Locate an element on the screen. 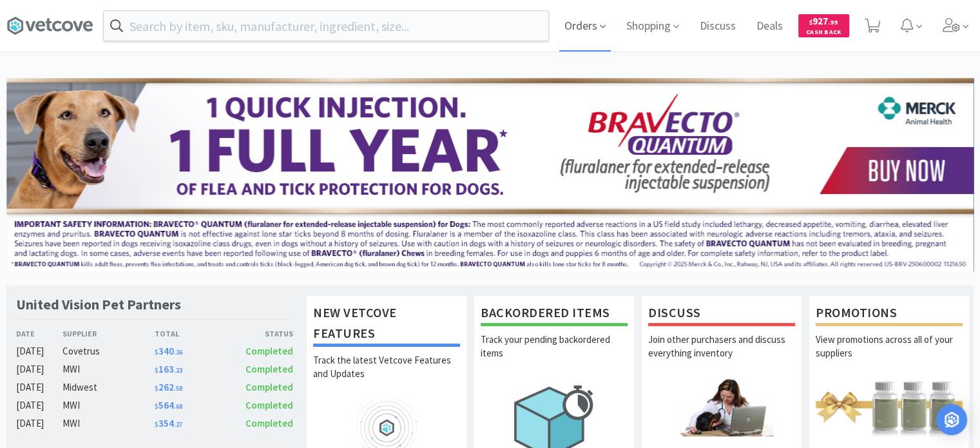 Image resolution: width=980 pixels, height=448 pixels. div: Date is located at coordinates (39, 333).